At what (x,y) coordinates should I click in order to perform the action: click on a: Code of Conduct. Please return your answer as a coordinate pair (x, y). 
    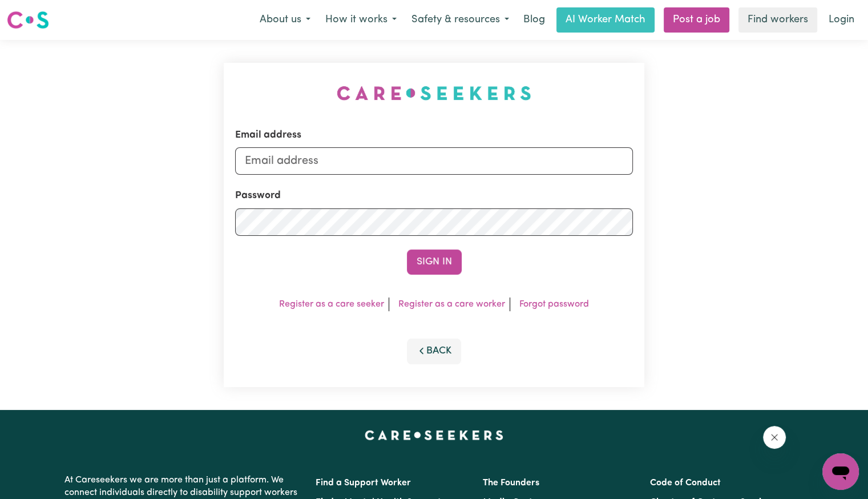
    Looking at the image, I should click on (685, 483).